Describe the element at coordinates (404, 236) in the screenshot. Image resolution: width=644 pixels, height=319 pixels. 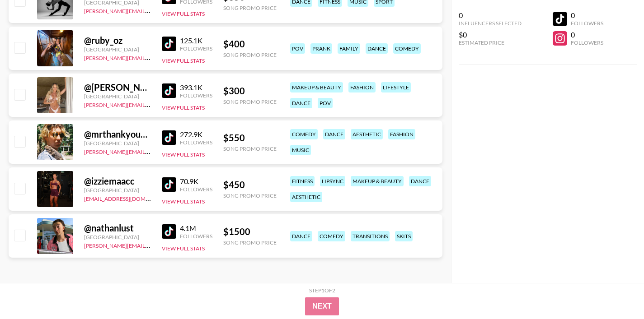
I see `div: skits` at that location.